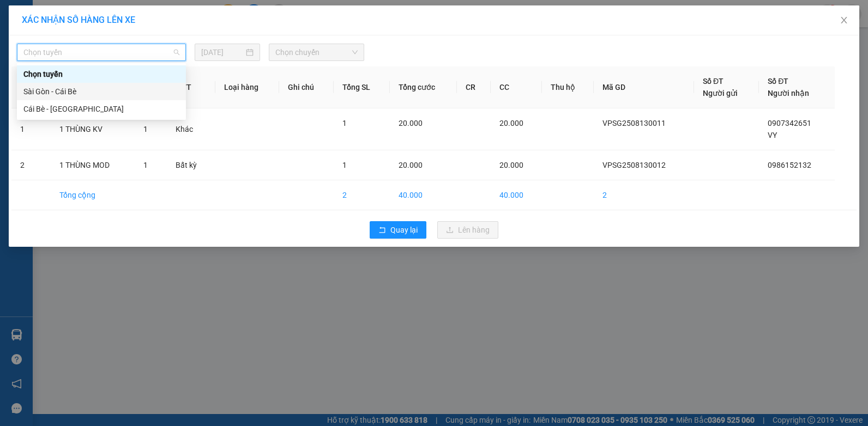  I want to click on button: uploadLên hàng, so click(468, 230).